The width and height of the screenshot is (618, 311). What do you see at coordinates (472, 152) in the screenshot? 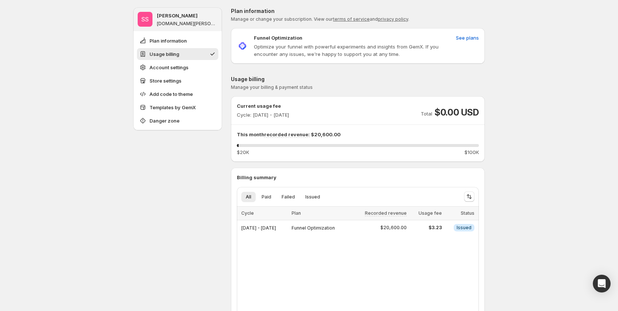
I see `span: $100K` at bounding box center [472, 152].